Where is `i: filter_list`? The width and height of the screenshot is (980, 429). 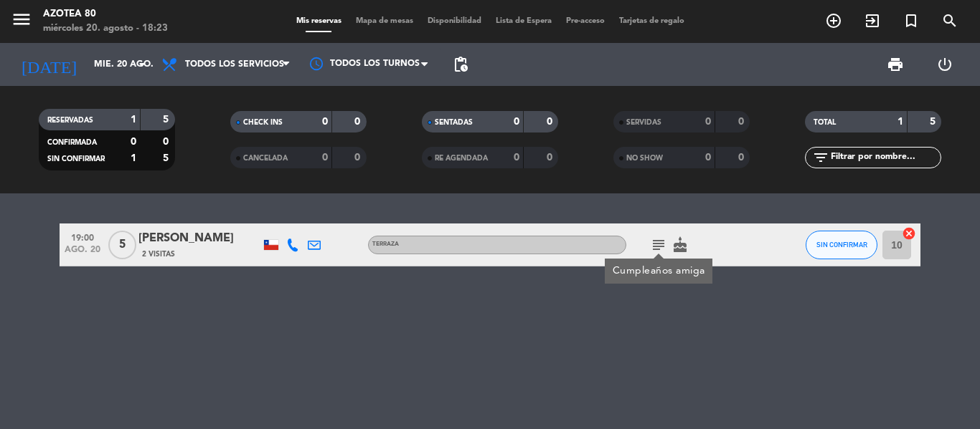 i: filter_list is located at coordinates (821, 158).